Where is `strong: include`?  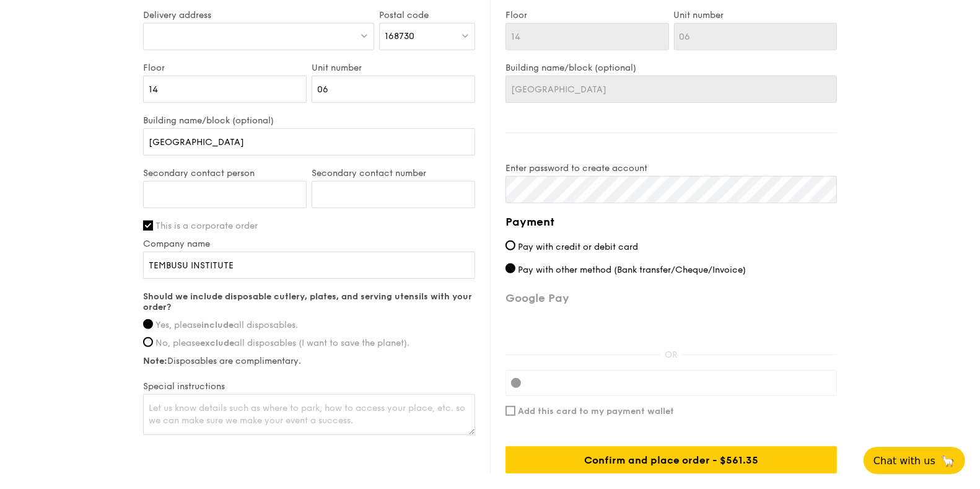
strong: include is located at coordinates (218, 325).